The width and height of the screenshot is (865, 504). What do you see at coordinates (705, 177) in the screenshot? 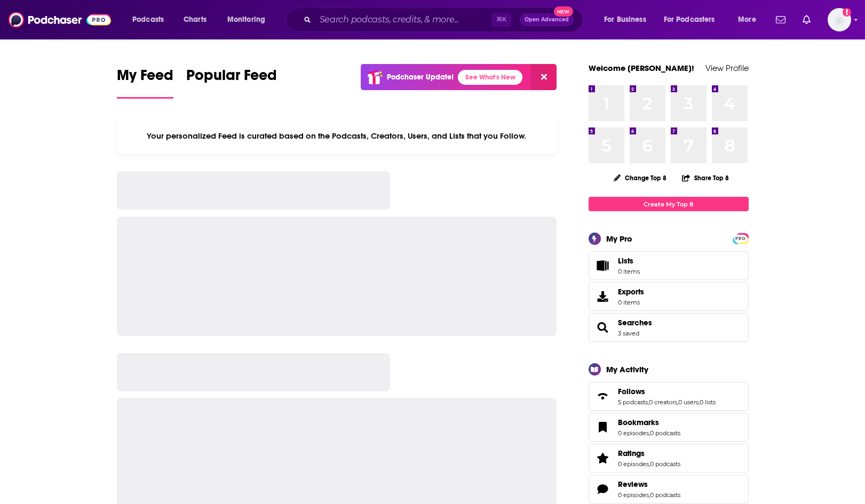
I see `button: Share Top 8` at bounding box center [705, 177].